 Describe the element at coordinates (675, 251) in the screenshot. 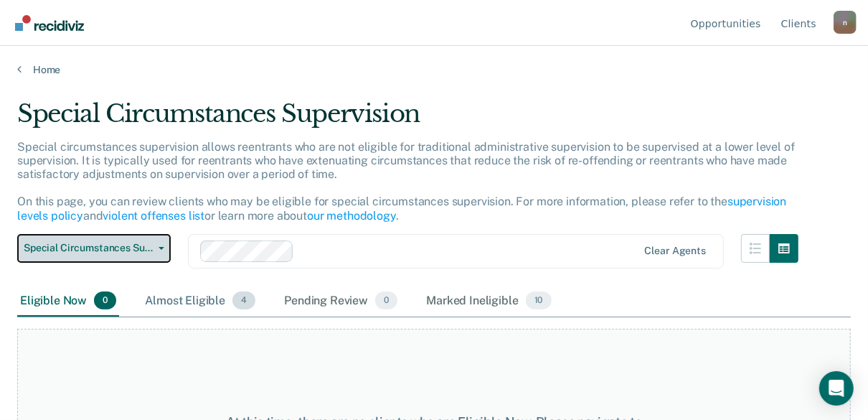

I see `div: Clear agents` at that location.